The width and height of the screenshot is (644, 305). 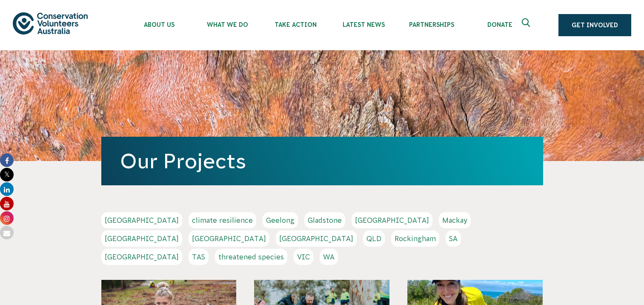 What do you see at coordinates (198, 257) in the screenshot?
I see `a: TAS` at bounding box center [198, 257].